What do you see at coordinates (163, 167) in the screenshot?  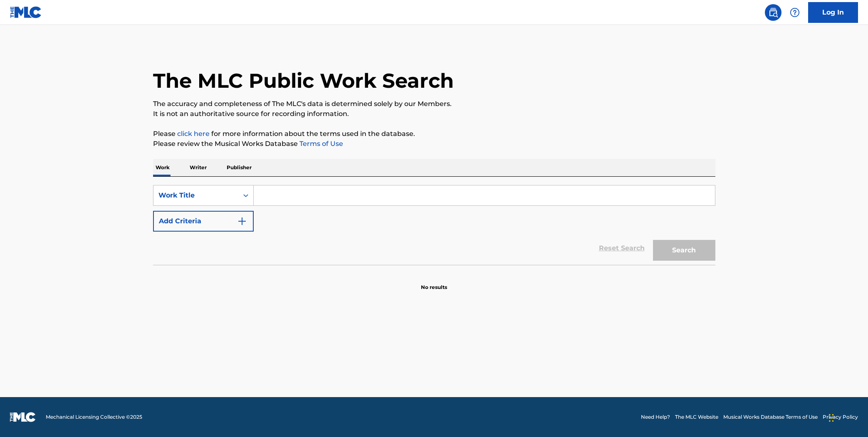 I see `p: Work` at bounding box center [163, 167].